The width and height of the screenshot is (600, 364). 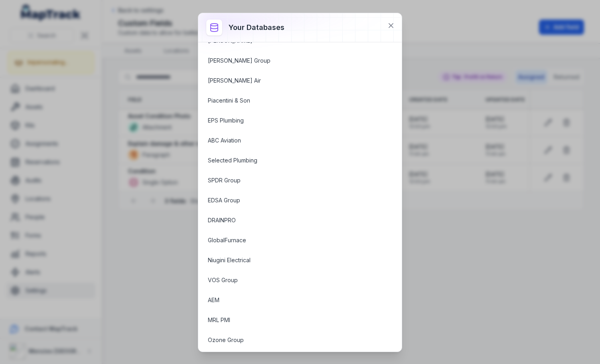 I want to click on a: Selected Plumbing, so click(x=290, y=160).